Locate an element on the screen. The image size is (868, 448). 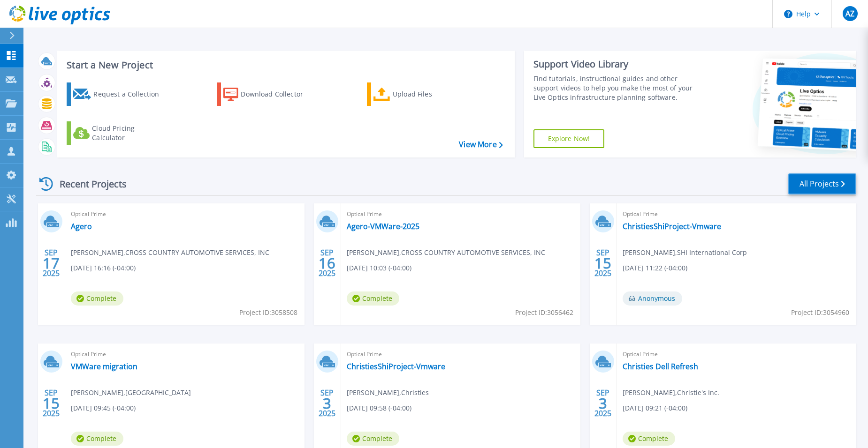
span: Project ID: 3058508 is located at coordinates (268, 313).